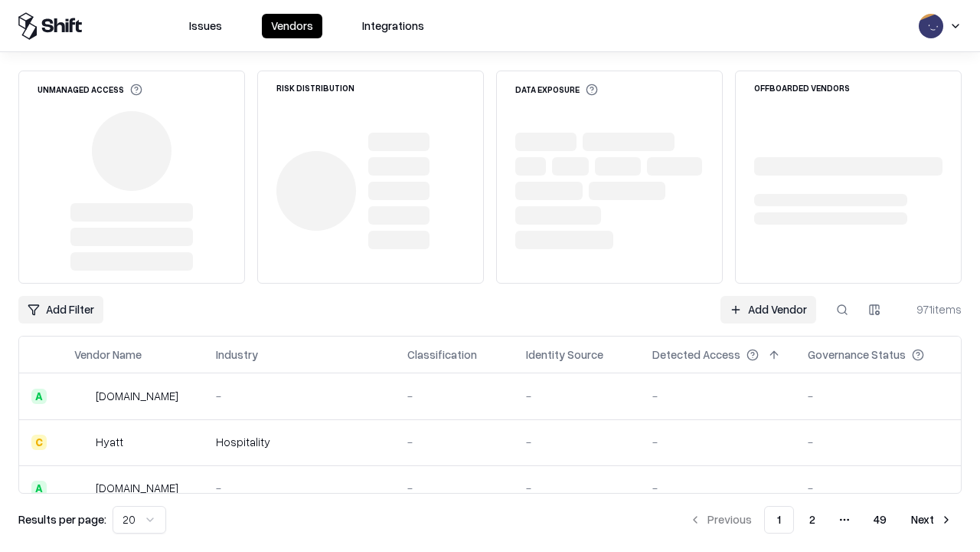 This screenshot has width=980, height=552. I want to click on div: Identity Source, so click(565, 354).